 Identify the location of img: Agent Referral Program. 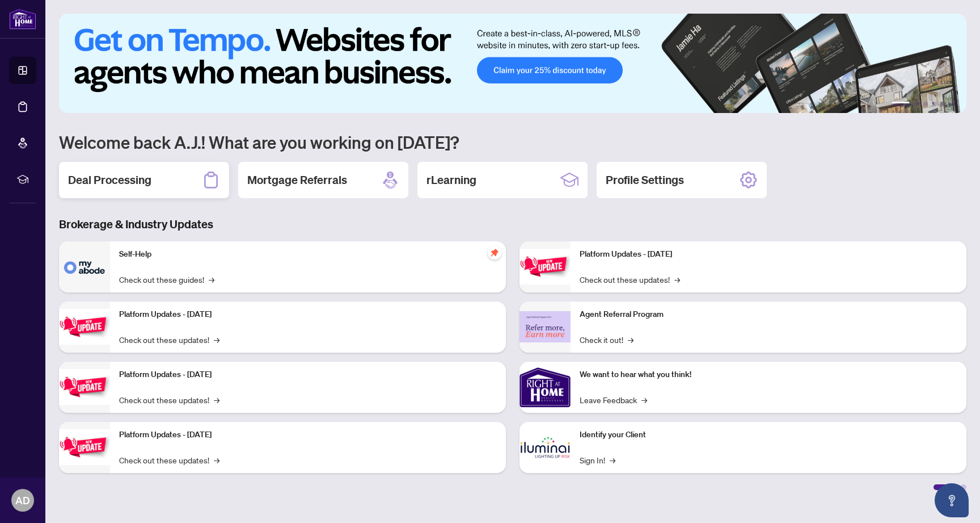
(545, 327).